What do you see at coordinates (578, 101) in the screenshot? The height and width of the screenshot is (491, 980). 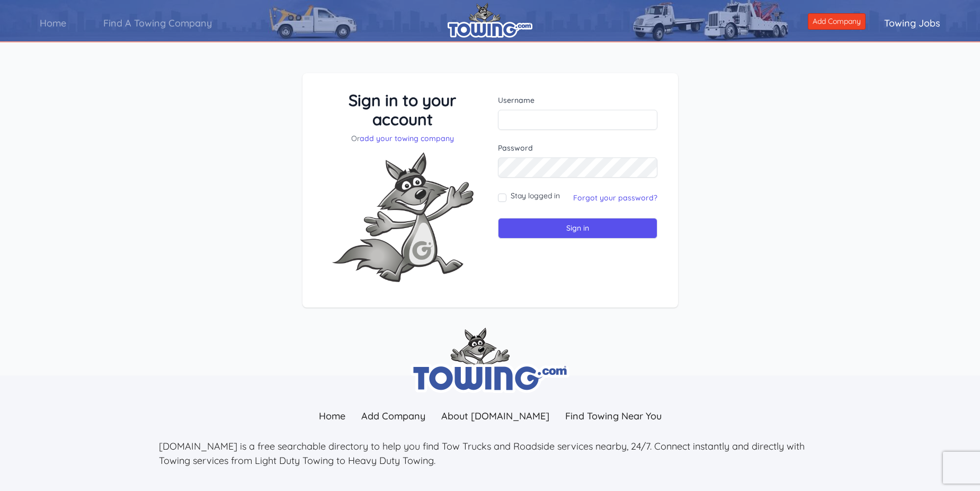 I see `label: Username` at bounding box center [578, 101].